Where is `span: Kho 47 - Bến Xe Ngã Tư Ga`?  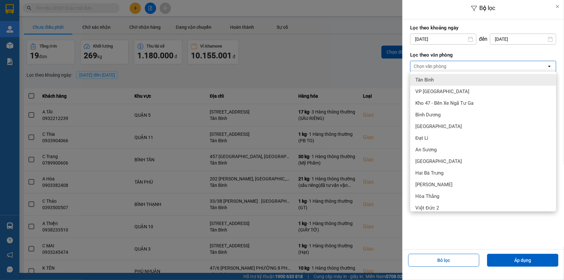 span: Kho 47 - Bến Xe Ngã Tư Ga is located at coordinates (444, 103).